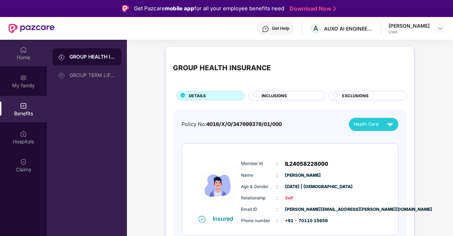 This screenshot has width=453, height=236. I want to click on a: Download Now, so click(311, 9).